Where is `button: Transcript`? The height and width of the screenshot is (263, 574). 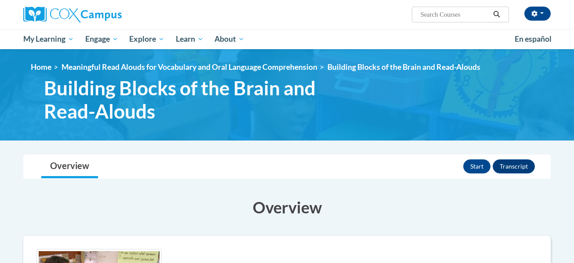
button: Transcript is located at coordinates (514, 167).